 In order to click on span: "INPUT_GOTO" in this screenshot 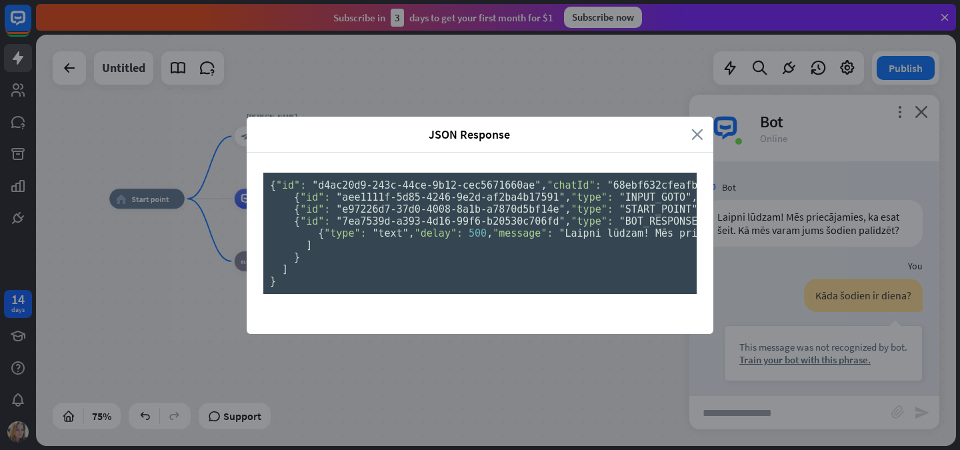, I will do `click(655, 197)`.